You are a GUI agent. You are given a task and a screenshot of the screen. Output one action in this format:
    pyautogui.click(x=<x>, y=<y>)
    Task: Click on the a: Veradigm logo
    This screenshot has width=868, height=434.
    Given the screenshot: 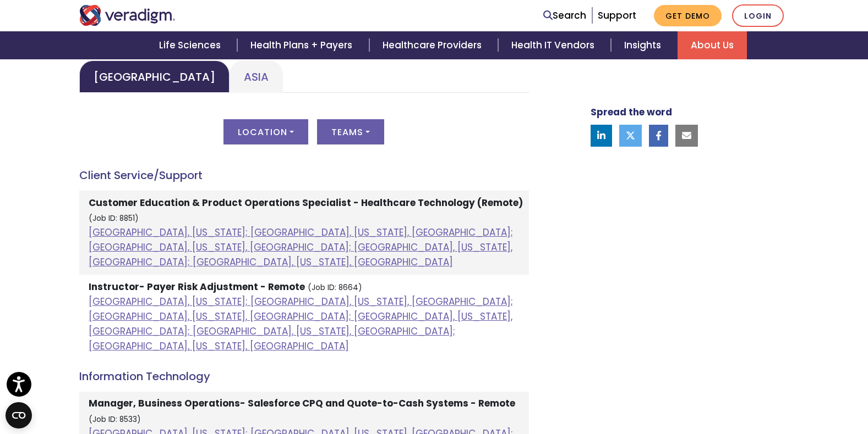 What is the action you would take?
    pyautogui.click(x=127, y=15)
    